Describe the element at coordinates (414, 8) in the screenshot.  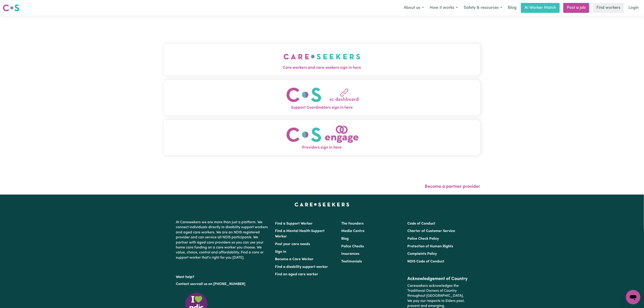
I see `button: About us` at that location.